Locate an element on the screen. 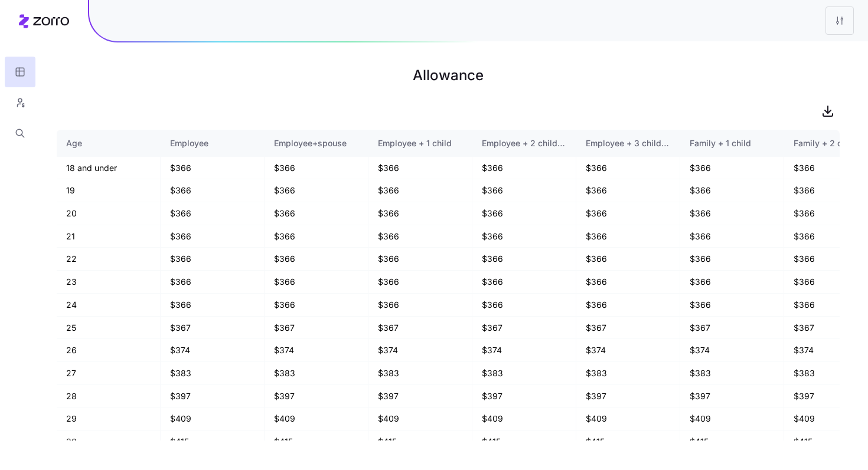 Image resolution: width=868 pixels, height=470 pixels. div: Employee + 2 children is located at coordinates (524, 144).